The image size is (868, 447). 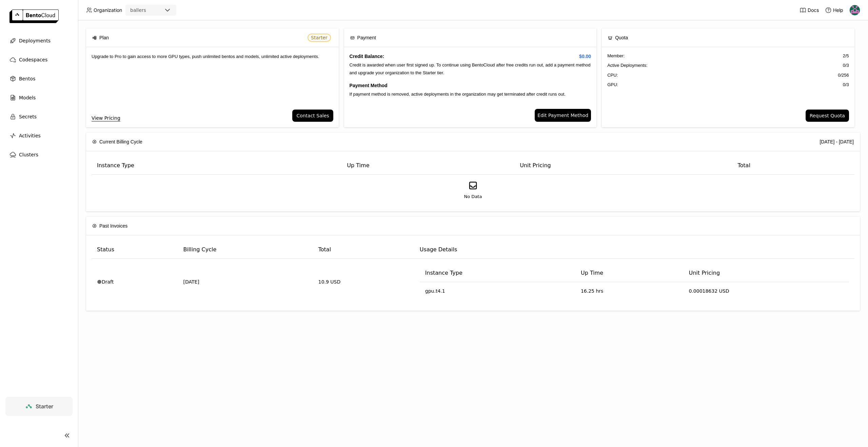 What do you see at coordinates (458, 94) in the screenshot?
I see `span: If payment method is removed, active deployments in the organization may get terminated after cre...` at bounding box center [458, 94].